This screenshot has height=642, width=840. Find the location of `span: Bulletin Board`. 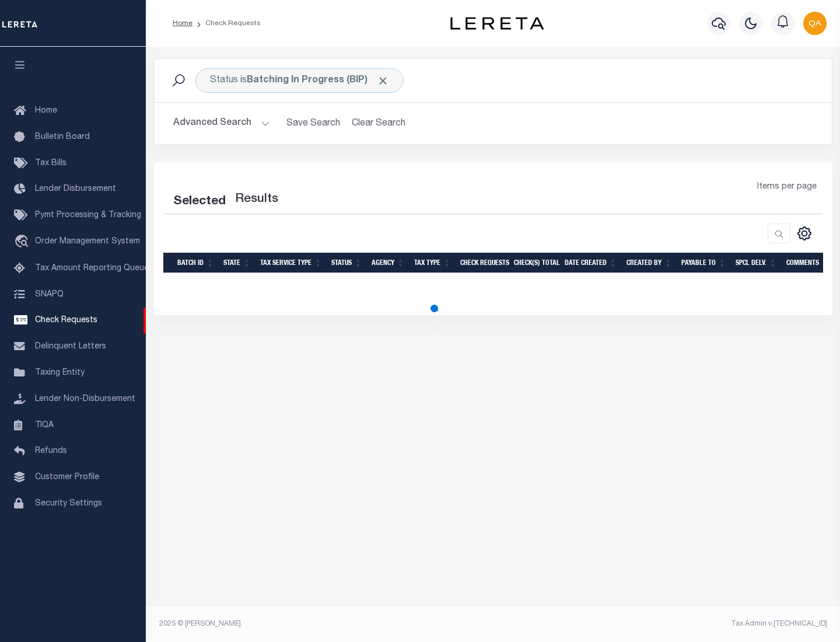

span: Bulletin Board is located at coordinates (63, 137).